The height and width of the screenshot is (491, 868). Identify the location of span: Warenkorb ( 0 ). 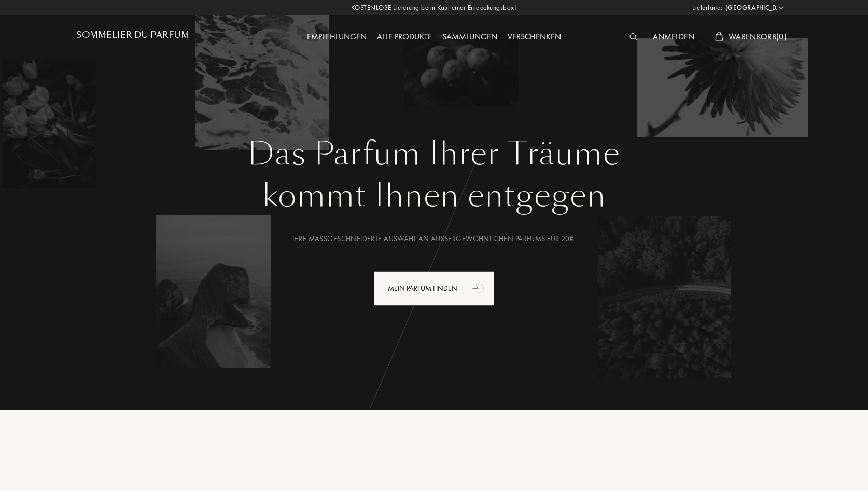
(758, 36).